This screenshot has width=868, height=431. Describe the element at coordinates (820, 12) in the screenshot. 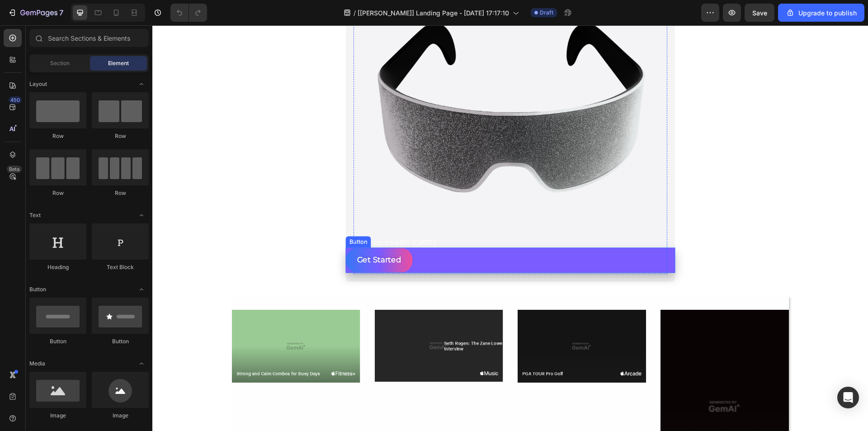

I see `div: Upgrade to publish` at that location.